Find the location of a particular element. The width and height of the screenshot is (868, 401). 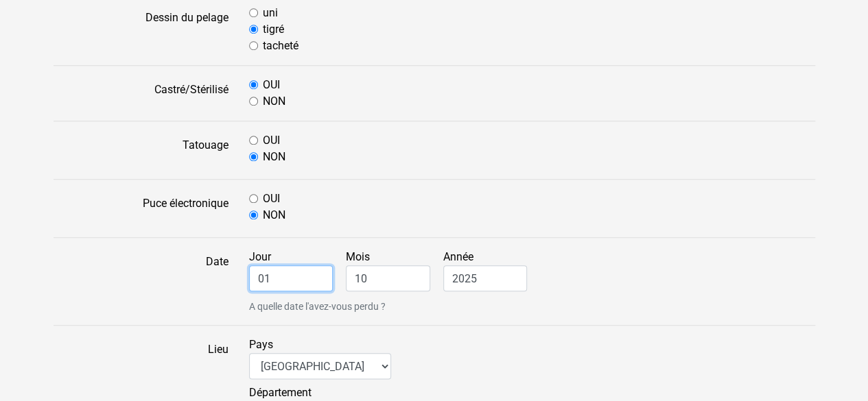

input: tigré is located at coordinates (253, 29).